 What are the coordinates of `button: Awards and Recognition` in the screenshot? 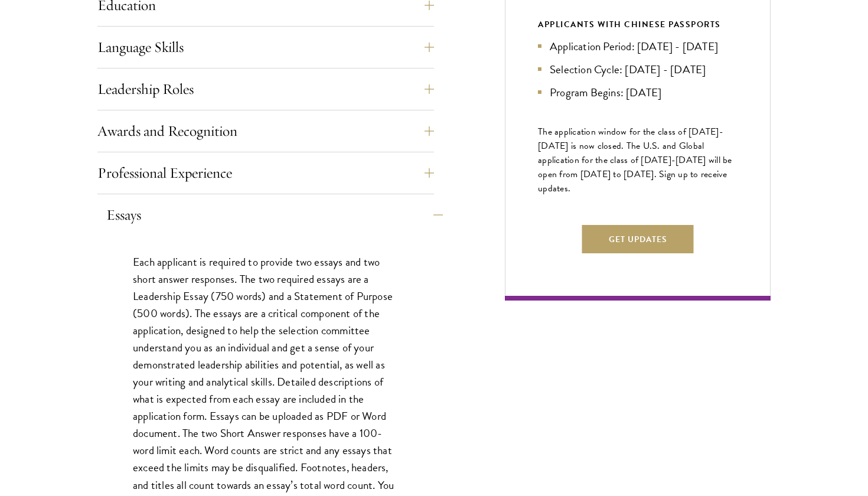 It's located at (266, 131).